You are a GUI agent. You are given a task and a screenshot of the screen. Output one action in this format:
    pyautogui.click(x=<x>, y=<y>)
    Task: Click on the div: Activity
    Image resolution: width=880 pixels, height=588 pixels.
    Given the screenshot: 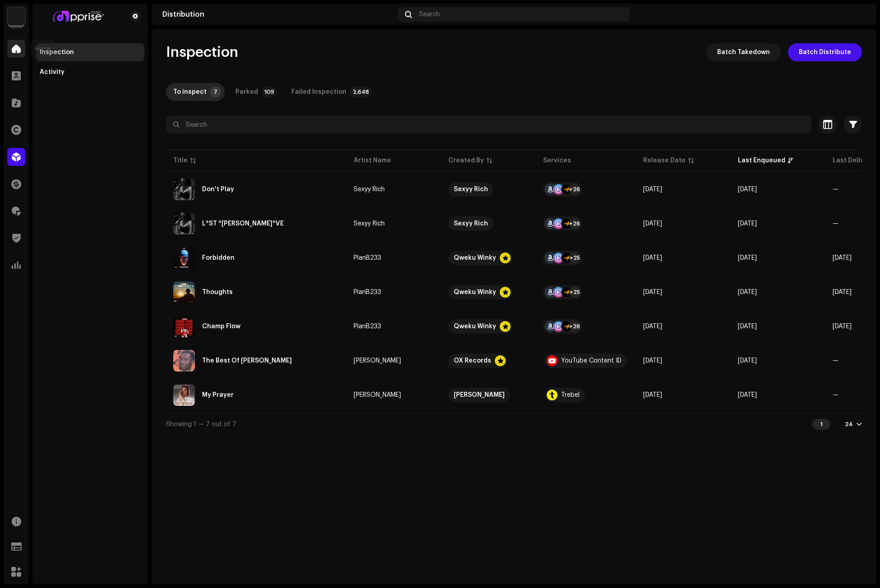 What is the action you would take?
    pyautogui.click(x=52, y=73)
    